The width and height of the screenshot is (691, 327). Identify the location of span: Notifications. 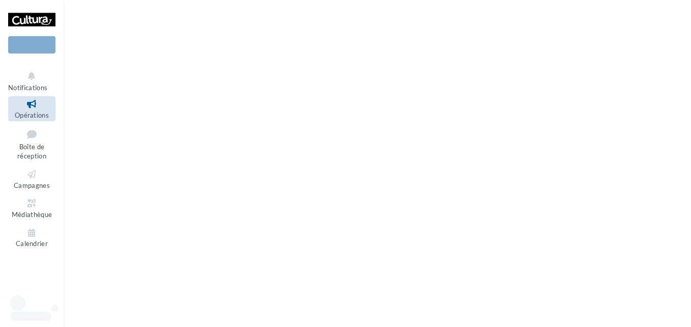
(27, 87).